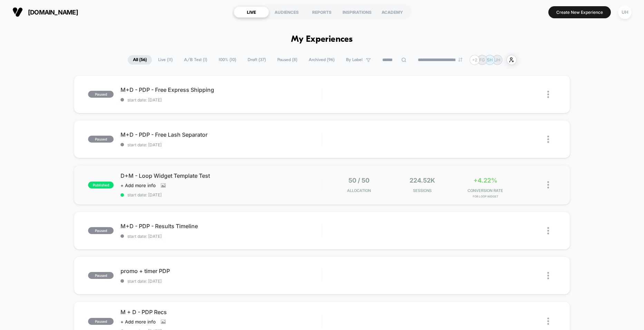 The height and width of the screenshot is (330, 644). What do you see at coordinates (165, 60) in the screenshot?
I see `span: Live ( 11 )` at bounding box center [165, 60].